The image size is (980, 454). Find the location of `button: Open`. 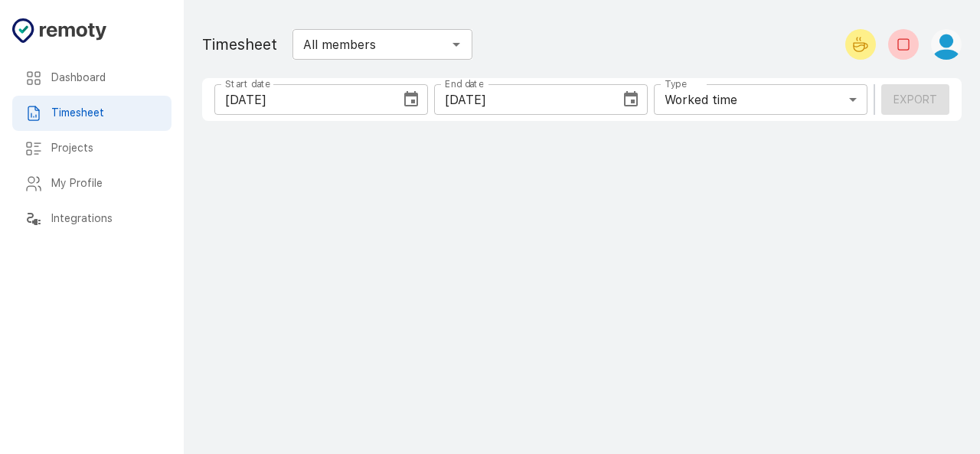

button: Open is located at coordinates (456, 44).